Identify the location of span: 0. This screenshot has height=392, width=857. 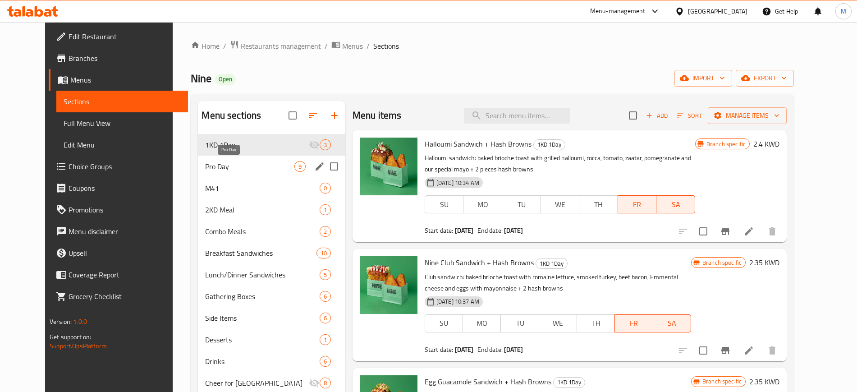
(325, 188).